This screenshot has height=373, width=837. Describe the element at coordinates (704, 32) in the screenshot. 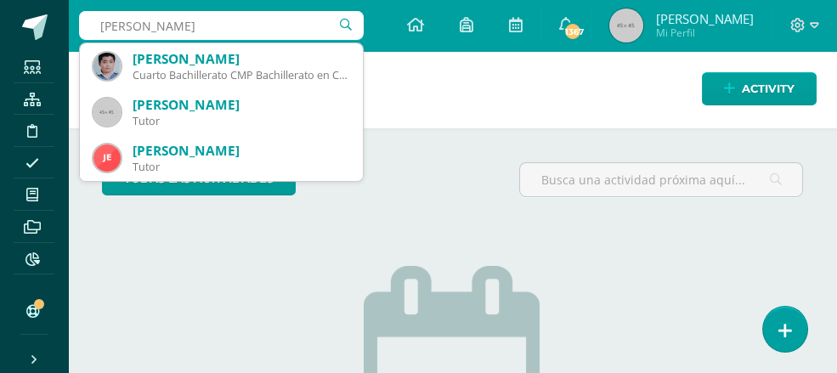

I see `span: Mi Perfil` at that location.